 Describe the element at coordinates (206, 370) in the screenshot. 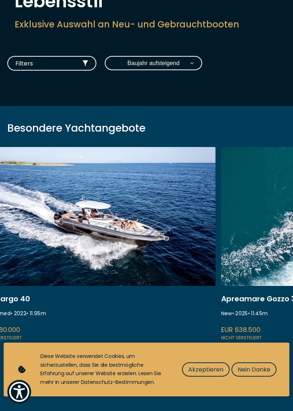

I see `button: Akzeptieren` at that location.